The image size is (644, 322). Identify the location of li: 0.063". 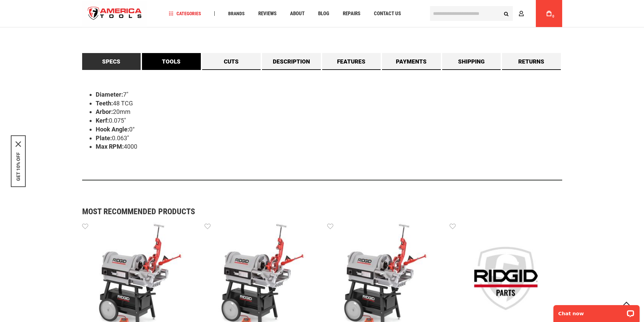
(329, 138).